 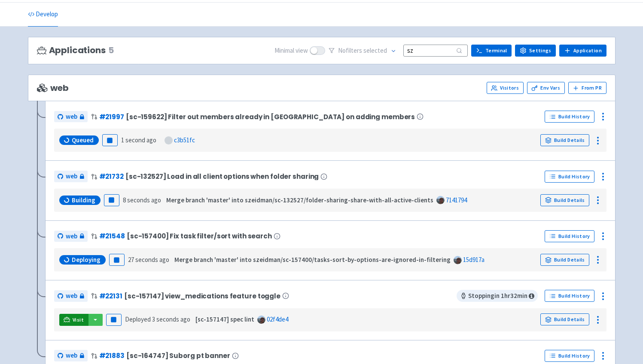 I want to click on a: 02f4de4, so click(x=277, y=319).